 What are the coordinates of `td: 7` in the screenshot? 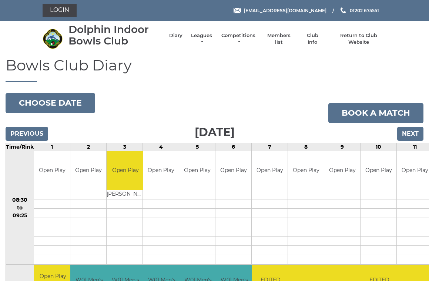 It's located at (270, 147).